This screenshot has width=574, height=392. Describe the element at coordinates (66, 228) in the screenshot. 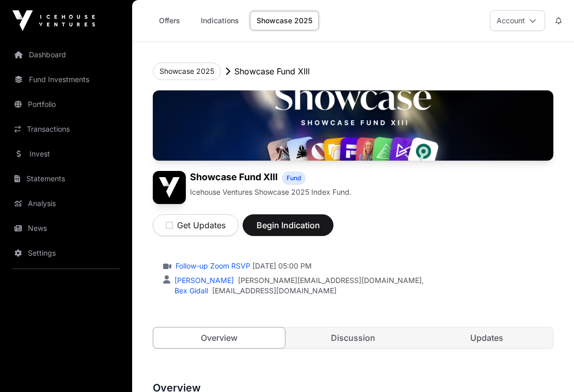

I see `a: News` at that location.